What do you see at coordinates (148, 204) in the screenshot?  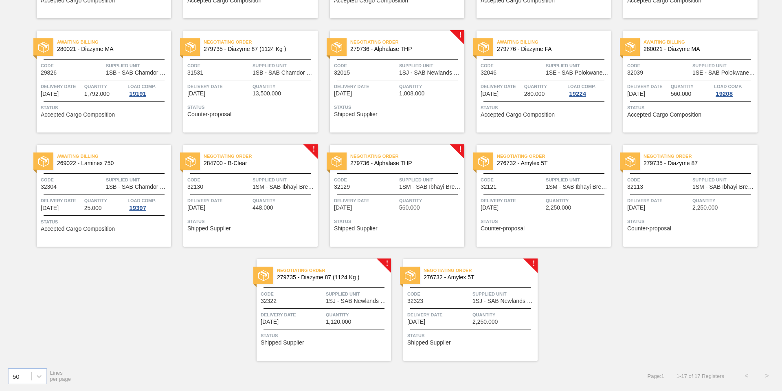 I see `a: Load Comp.19397` at bounding box center [148, 204].